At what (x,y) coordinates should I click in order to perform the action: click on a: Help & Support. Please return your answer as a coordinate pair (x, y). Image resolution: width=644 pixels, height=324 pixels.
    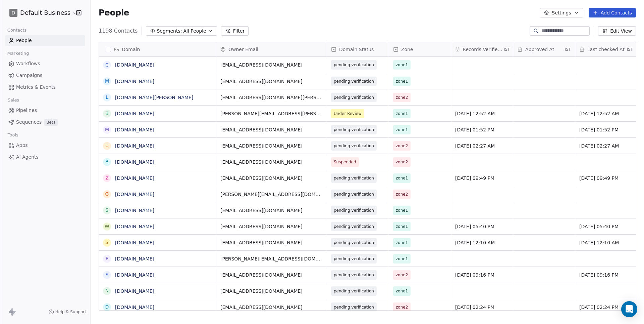
    Looking at the image, I should click on (68, 311).